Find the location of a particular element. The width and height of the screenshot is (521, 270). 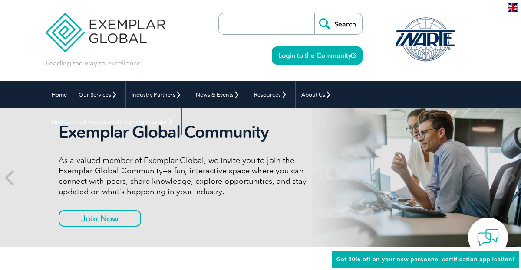

a: Our Services is located at coordinates (99, 95).